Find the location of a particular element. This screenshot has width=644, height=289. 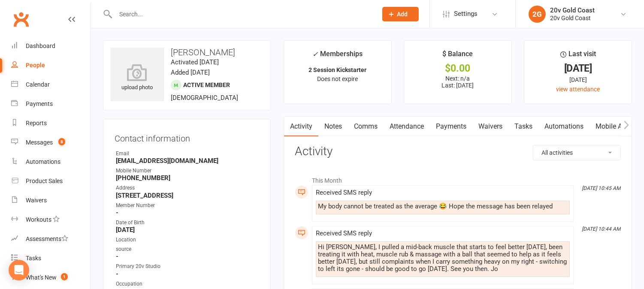

div: Occupation is located at coordinates (188, 284).